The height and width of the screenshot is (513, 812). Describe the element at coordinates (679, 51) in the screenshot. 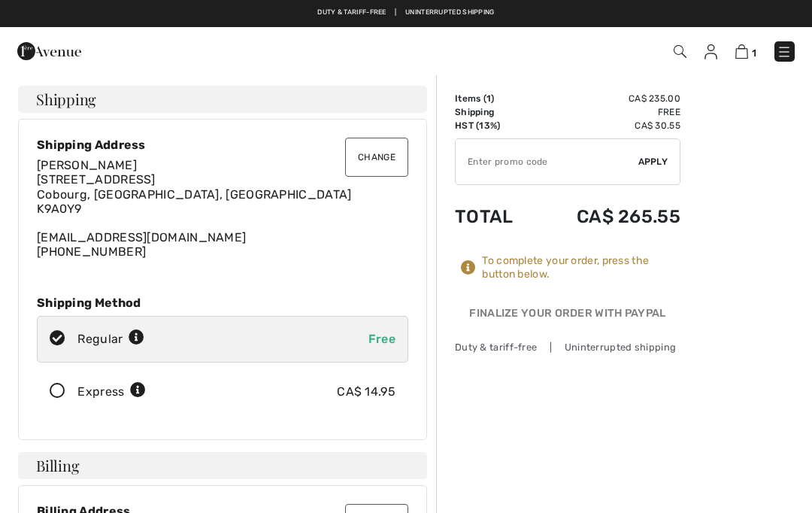

I see `img: Search` at that location.